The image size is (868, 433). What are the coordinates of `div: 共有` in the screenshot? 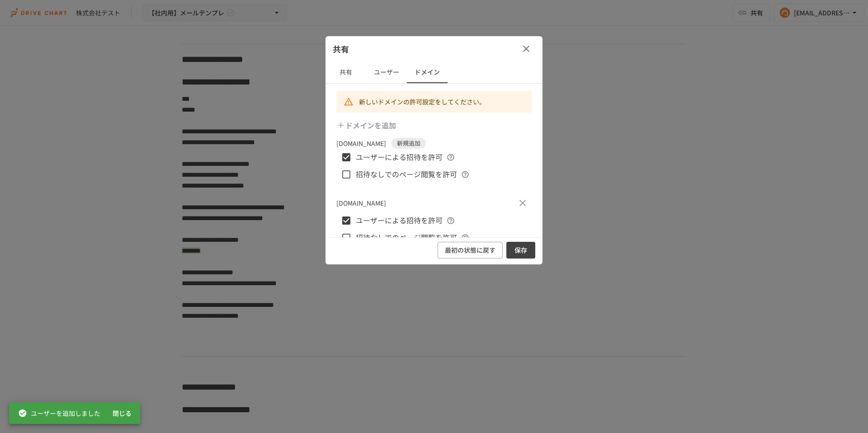 It's located at (434, 49).